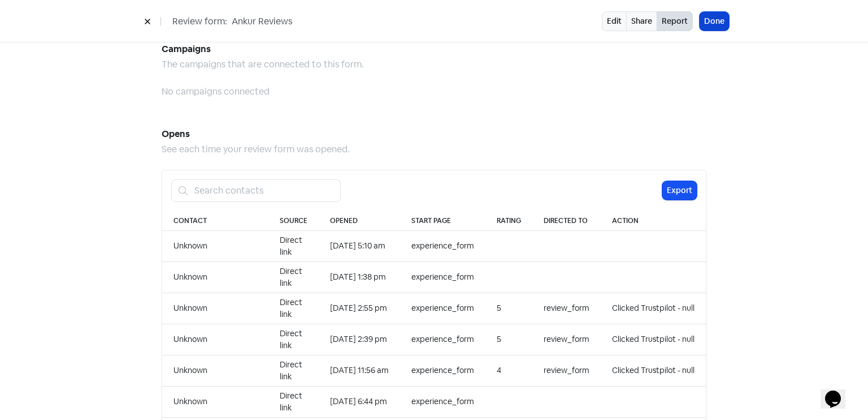  Describe the element at coordinates (434, 150) in the screenshot. I see `div: See each time your review form was opened.` at that location.